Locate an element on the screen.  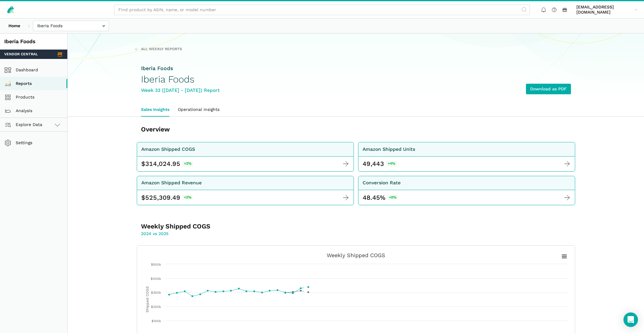
span: 525,309.49 is located at coordinates (163, 198).